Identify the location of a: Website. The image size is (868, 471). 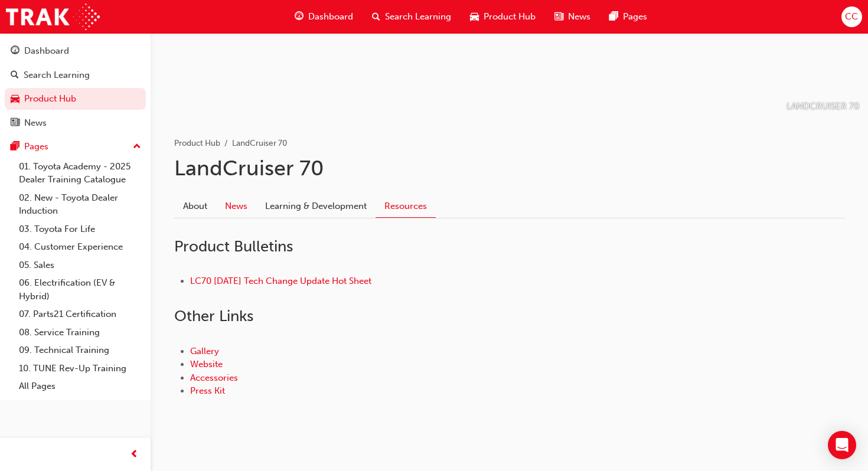
(206, 364).